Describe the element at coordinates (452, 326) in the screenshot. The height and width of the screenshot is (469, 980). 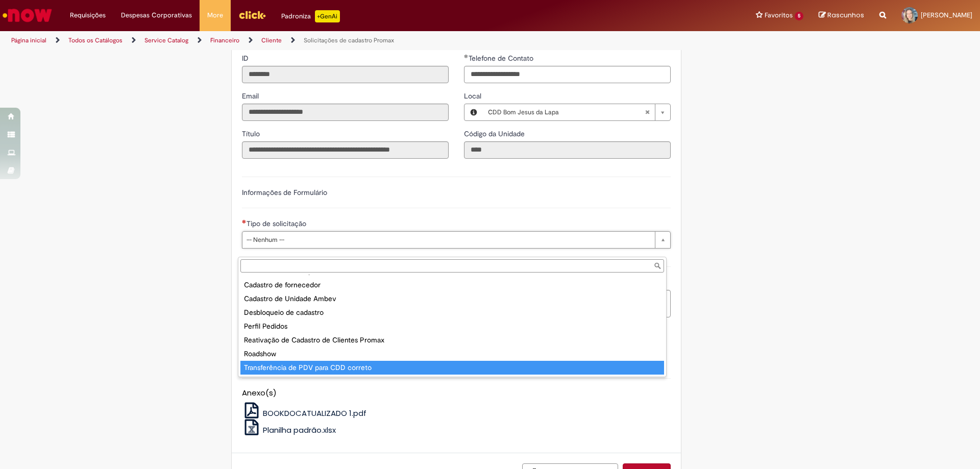
I see `ul: Tipo de solicitação` at that location.